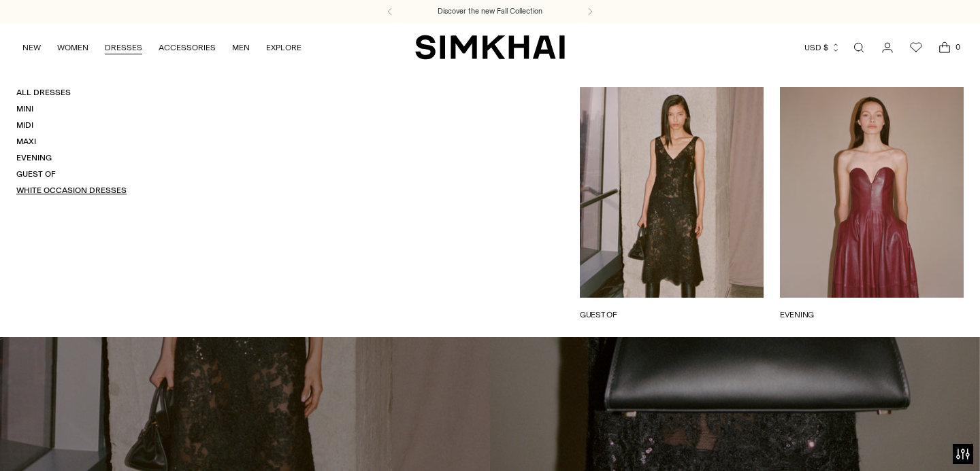 The image size is (980, 471). Describe the element at coordinates (945, 48) in the screenshot. I see `a: Open cart modal` at that location.